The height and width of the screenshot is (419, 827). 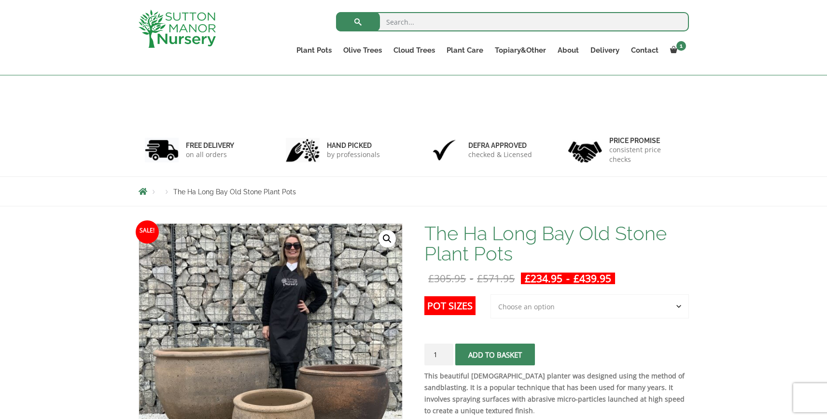 What do you see at coordinates (681, 46) in the screenshot?
I see `span: 1` at bounding box center [681, 46].